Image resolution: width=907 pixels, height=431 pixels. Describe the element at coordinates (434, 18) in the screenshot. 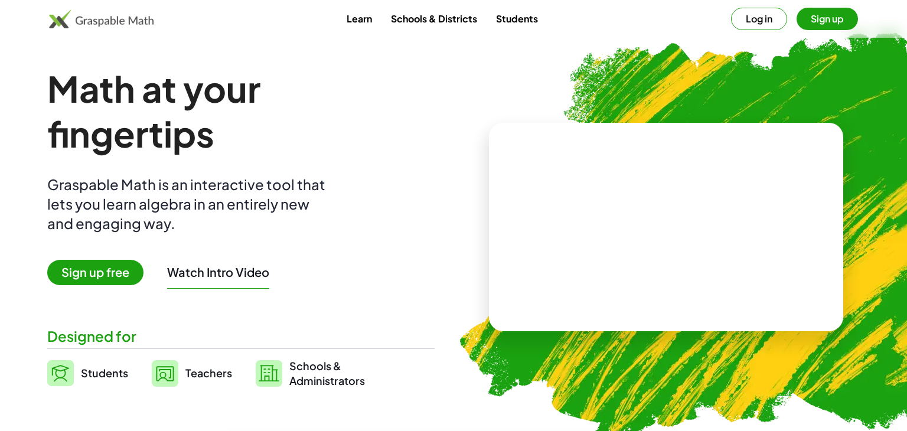

I see `a: Schools & Districts` at that location.